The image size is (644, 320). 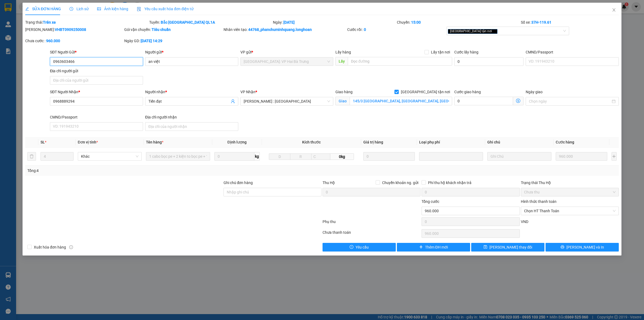 I want to click on b: 15:00, so click(x=416, y=22).